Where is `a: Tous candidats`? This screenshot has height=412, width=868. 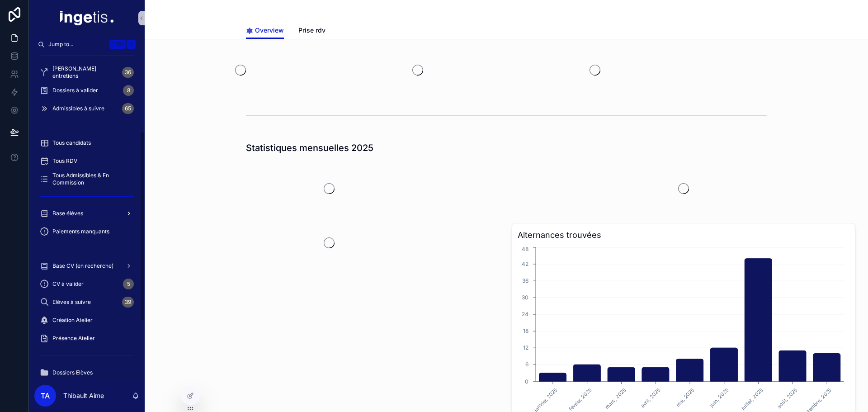
a: Tous candidats is located at coordinates (86, 143).